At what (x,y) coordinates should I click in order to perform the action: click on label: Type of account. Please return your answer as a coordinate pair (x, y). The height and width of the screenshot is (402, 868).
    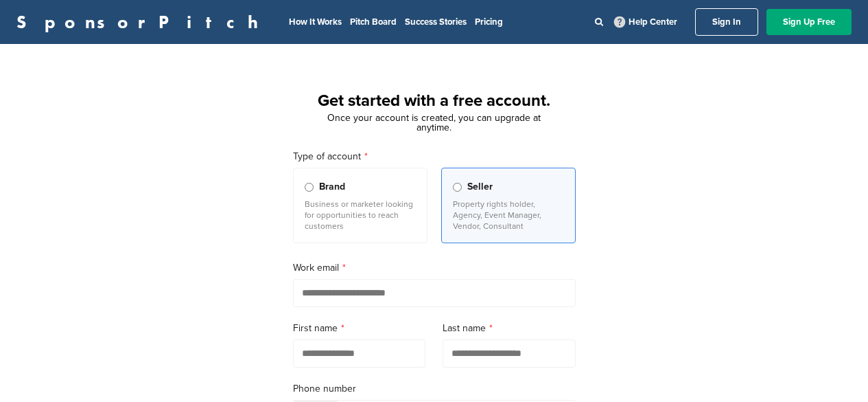
    Looking at the image, I should click on (434, 156).